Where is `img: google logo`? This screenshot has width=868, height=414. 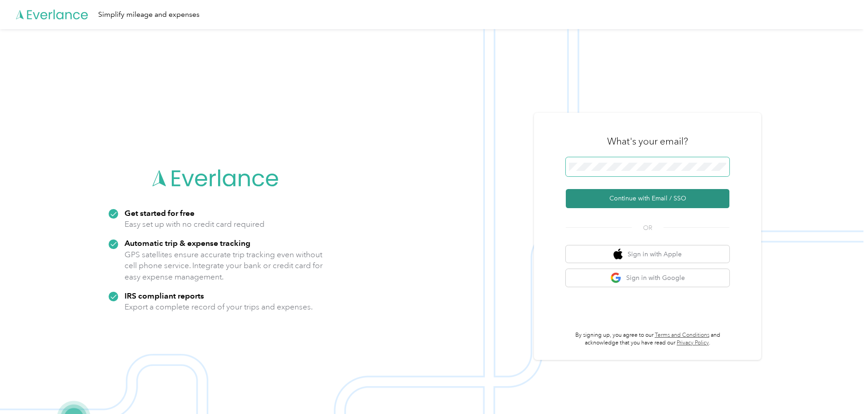 img: google logo is located at coordinates (615, 278).